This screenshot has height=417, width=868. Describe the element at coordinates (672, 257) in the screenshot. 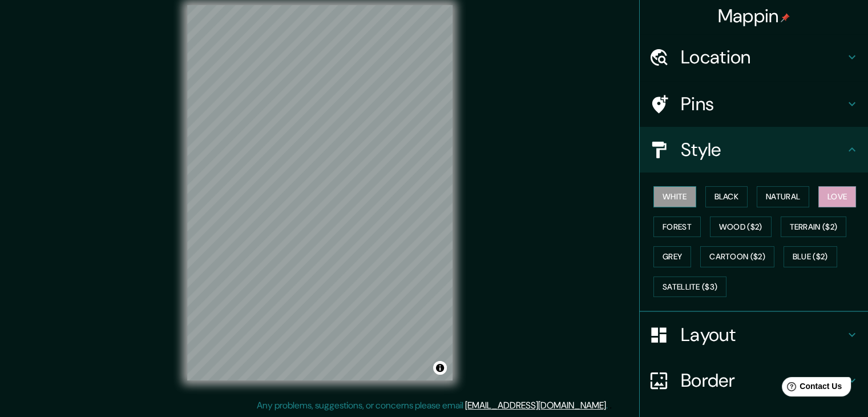

I see `button: Grey` at that location.